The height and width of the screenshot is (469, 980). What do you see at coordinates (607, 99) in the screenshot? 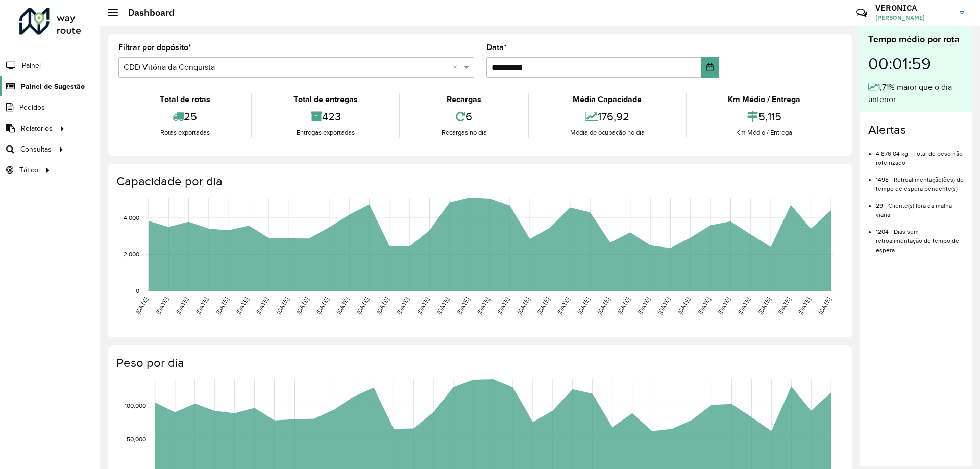
I see `div: Média Capacidade` at bounding box center [607, 99].